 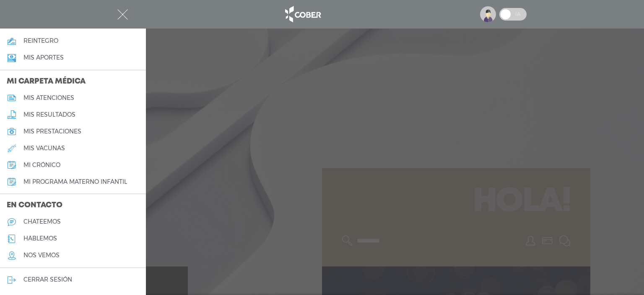 What do you see at coordinates (48, 280) in the screenshot?
I see `h5: cerrar sesión` at bounding box center [48, 280].